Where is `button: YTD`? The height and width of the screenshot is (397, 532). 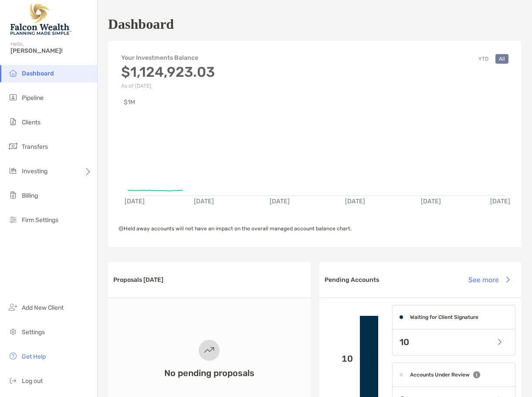
button: YTD is located at coordinates (483, 59).